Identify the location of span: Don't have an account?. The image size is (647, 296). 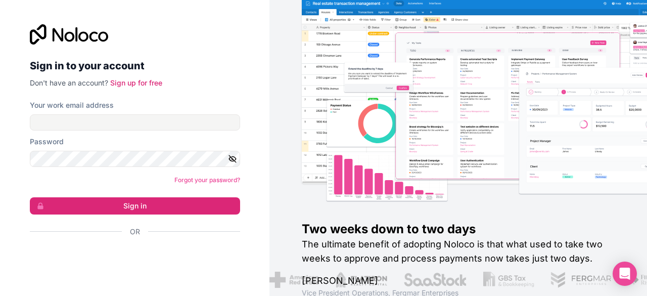
(69, 82).